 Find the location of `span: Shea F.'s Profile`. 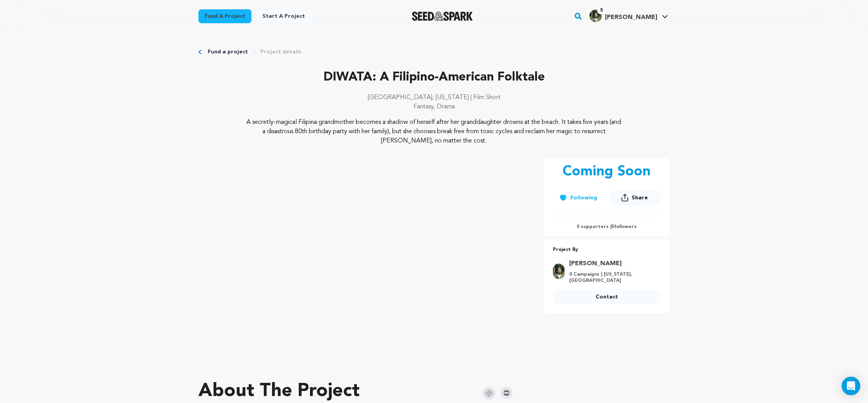

span: Shea F.'s Profile is located at coordinates (629, 16).